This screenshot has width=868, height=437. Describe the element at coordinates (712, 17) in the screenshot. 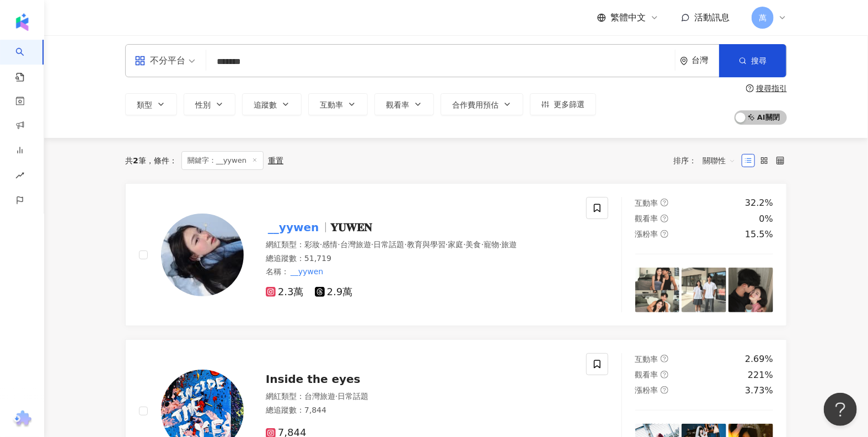

I see `span: 活動訊息` at that location.